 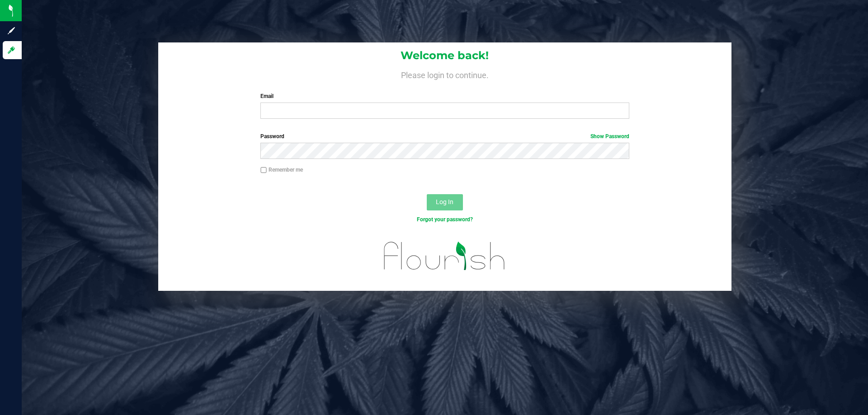 What do you see at coordinates (445, 220) in the screenshot?
I see `a: Forgot your password?` at bounding box center [445, 220].